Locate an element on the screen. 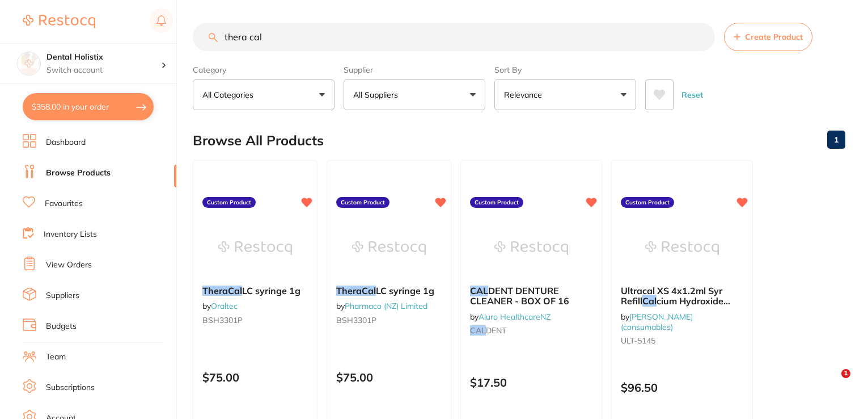 This screenshot has width=868, height=419. h2: Browse All Products is located at coordinates (258, 141).